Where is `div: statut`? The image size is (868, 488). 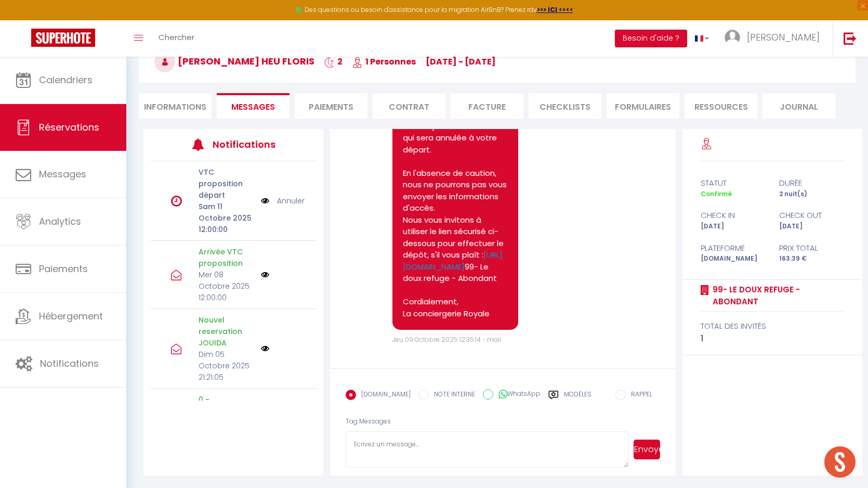
div: statut is located at coordinates (733, 183).